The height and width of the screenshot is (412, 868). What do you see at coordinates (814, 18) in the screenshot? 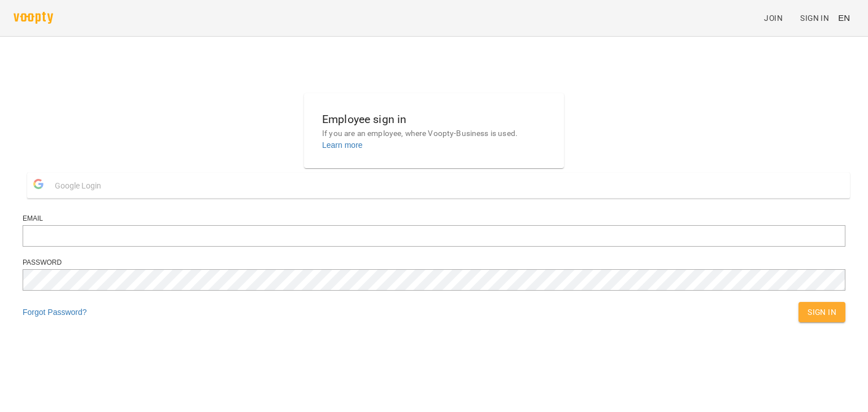
I see `a: Sign In` at bounding box center [814, 18].